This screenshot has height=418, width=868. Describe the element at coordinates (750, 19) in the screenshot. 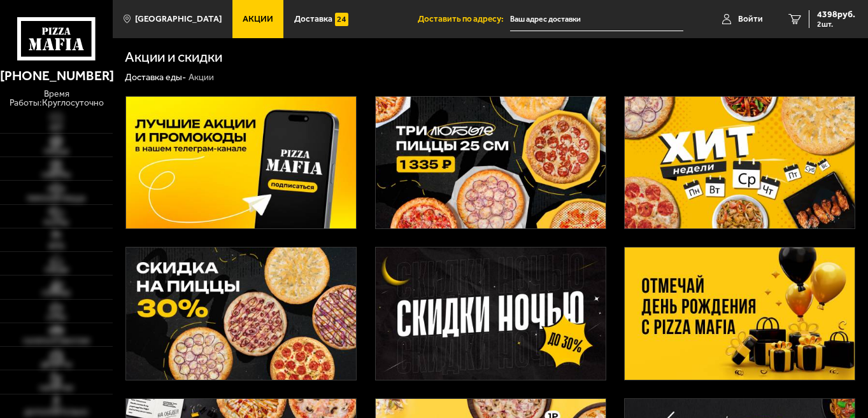

I see `span: Войти` at that location.